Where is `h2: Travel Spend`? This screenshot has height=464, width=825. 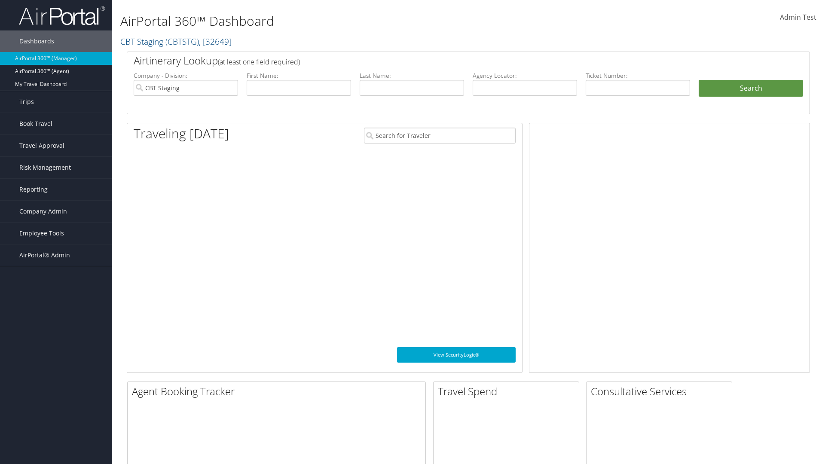
h2: Travel Spend is located at coordinates (508, 391).